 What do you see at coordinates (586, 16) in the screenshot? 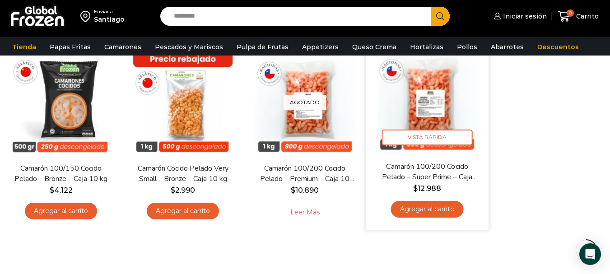
I see `span: Carrito` at bounding box center [586, 16].